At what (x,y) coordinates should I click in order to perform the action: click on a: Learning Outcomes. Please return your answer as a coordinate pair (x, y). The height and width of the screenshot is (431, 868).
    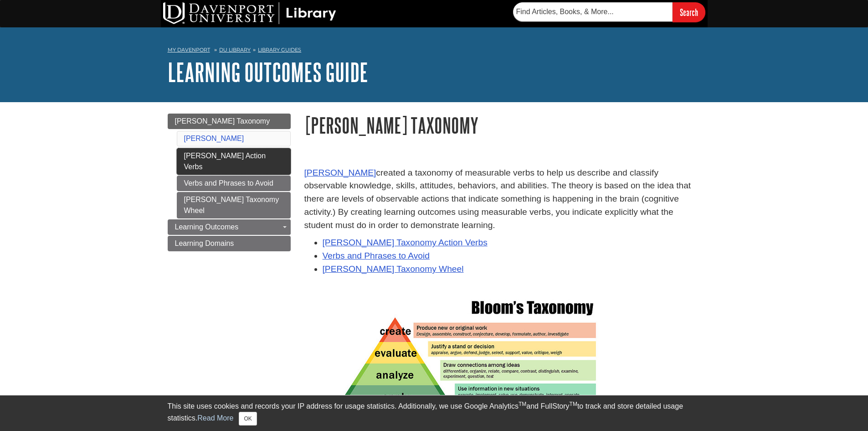
    Looking at the image, I should click on (229, 227).